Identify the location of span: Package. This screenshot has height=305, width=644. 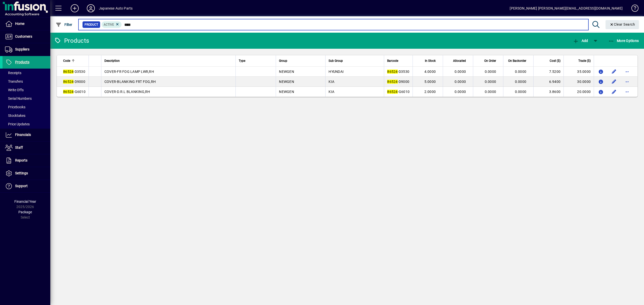
(25, 212).